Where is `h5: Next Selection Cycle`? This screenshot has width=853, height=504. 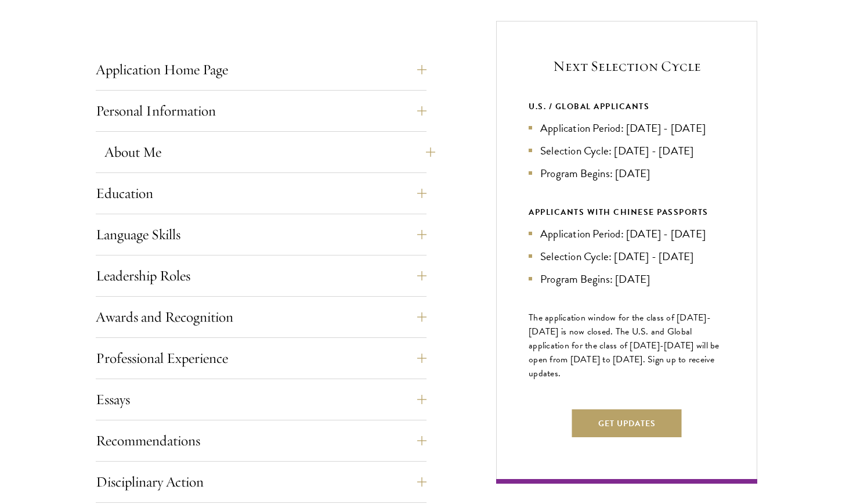
h5: Next Selection Cycle is located at coordinates (627, 66).